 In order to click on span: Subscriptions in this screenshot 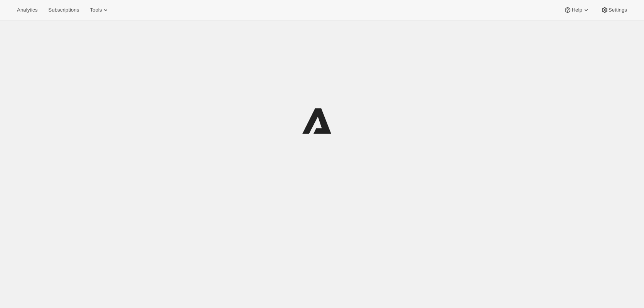, I will do `click(64, 10)`.